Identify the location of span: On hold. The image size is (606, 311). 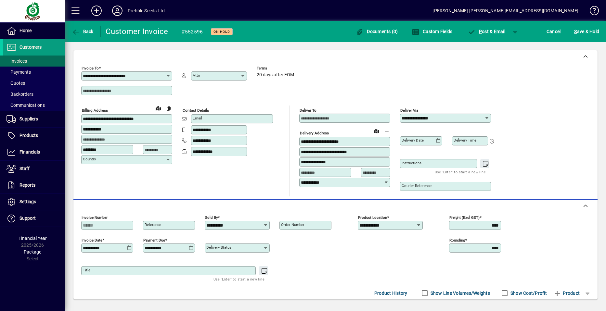
(221, 31).